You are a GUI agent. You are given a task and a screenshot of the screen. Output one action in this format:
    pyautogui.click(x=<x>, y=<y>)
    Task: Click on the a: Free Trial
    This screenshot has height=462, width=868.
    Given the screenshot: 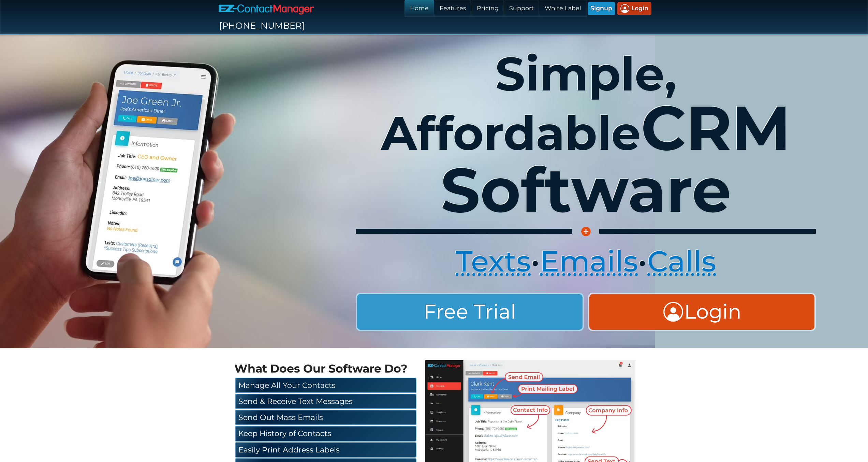 What is the action you would take?
    pyautogui.click(x=470, y=312)
    